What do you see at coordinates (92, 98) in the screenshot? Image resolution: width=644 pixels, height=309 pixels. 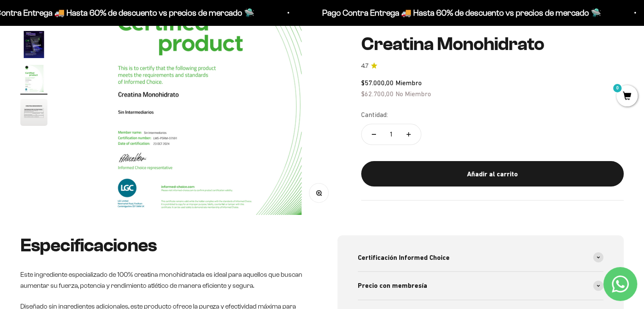 I see `div: Un video del producto` at bounding box center [92, 98].